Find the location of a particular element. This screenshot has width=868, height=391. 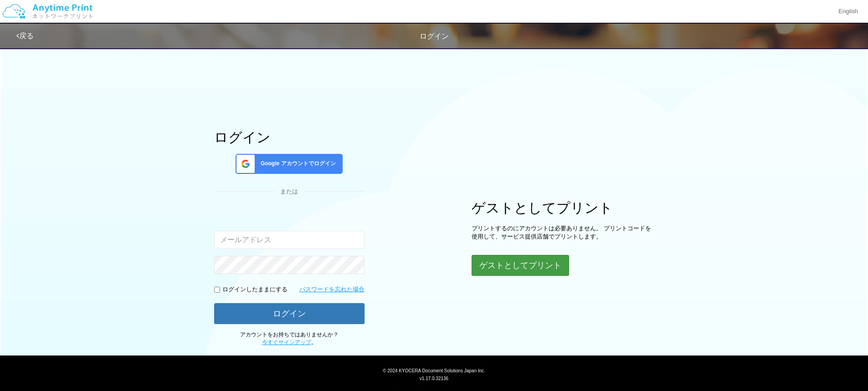

input: メールアドレス is located at coordinates (289, 240).